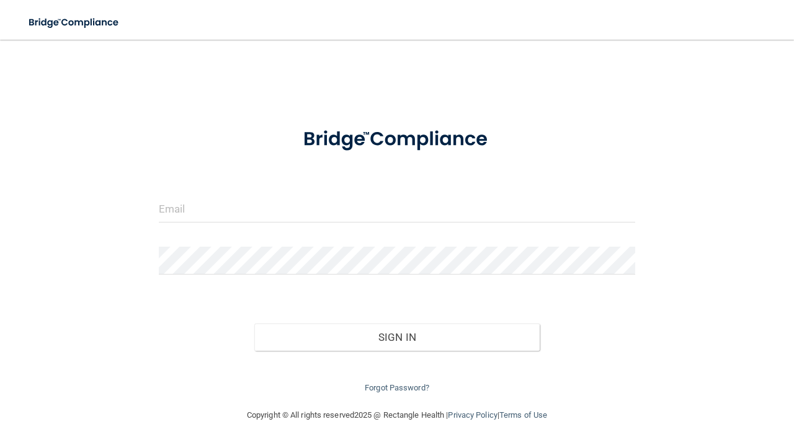 This screenshot has height=427, width=794. I want to click on input: Email, so click(397, 208).